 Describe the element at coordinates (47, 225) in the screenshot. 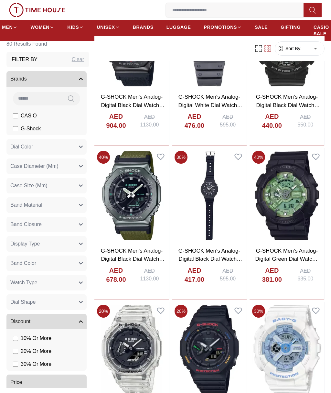

I see `button: Band Closure` at that location.